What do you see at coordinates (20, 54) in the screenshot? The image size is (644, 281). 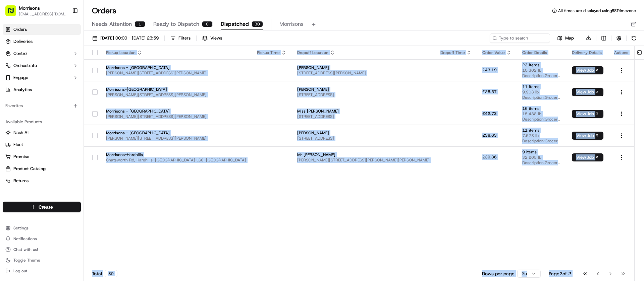 I see `span: Control` at bounding box center [20, 54].